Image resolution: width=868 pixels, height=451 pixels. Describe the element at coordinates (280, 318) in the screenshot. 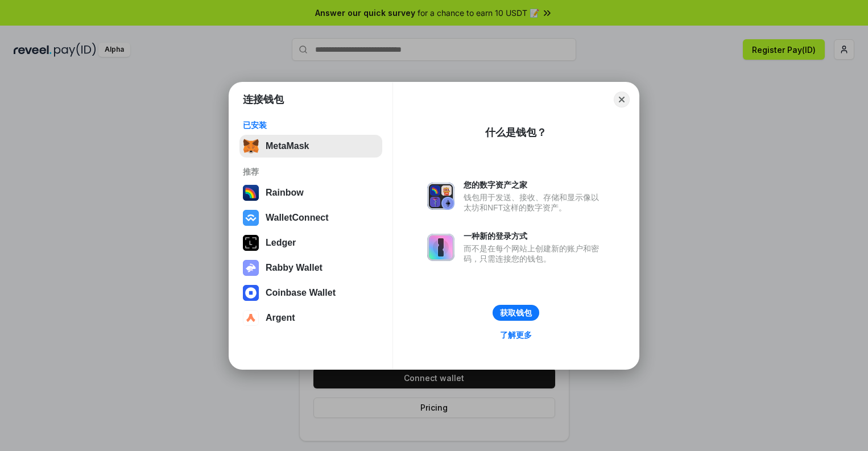

I see `div: Argent` at that location.